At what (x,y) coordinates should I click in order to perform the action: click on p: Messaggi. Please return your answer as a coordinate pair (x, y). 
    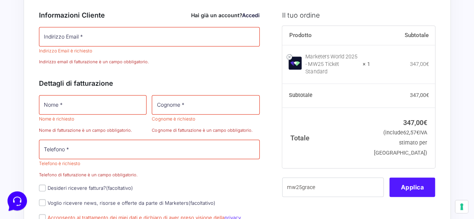
    Looking at the image, I should click on (75, 164).